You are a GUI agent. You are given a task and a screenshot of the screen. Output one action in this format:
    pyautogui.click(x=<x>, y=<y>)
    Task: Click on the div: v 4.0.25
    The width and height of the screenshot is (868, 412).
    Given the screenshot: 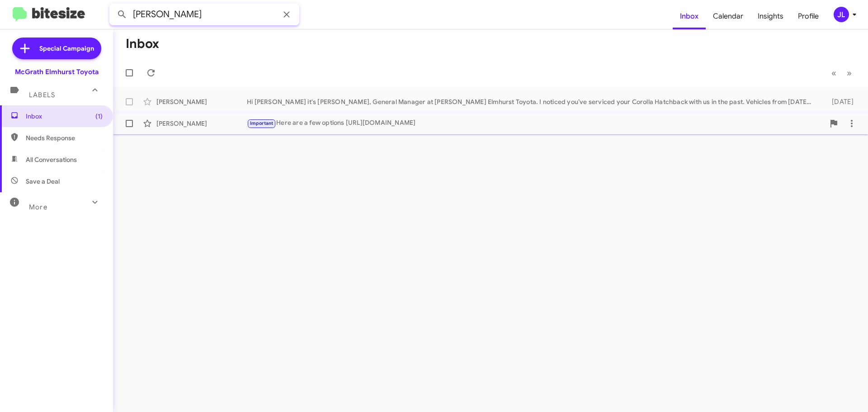 What is the action you would take?
    pyautogui.click(x=35, y=18)
    